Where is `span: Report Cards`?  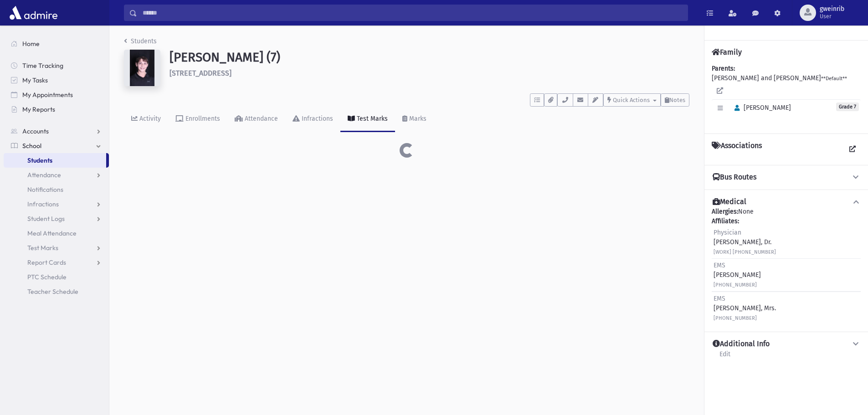
span: Report Cards is located at coordinates (46, 262).